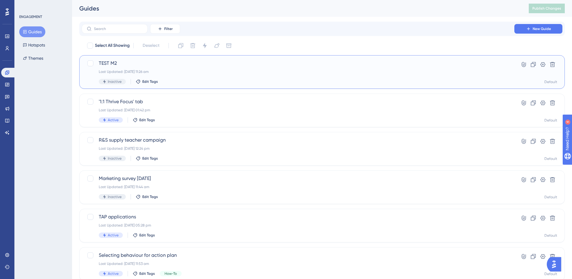 Image resolution: width=572 pixels, height=279 pixels. What do you see at coordinates (32, 32) in the screenshot?
I see `button: Guides` at bounding box center [32, 32].